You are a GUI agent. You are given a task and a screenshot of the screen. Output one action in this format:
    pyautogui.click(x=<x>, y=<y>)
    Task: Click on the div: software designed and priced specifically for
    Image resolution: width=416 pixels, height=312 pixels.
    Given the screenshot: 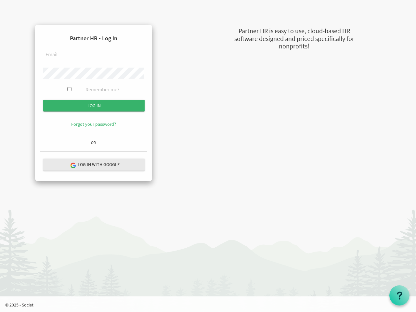 What is the action you would take?
    pyautogui.click(x=294, y=39)
    